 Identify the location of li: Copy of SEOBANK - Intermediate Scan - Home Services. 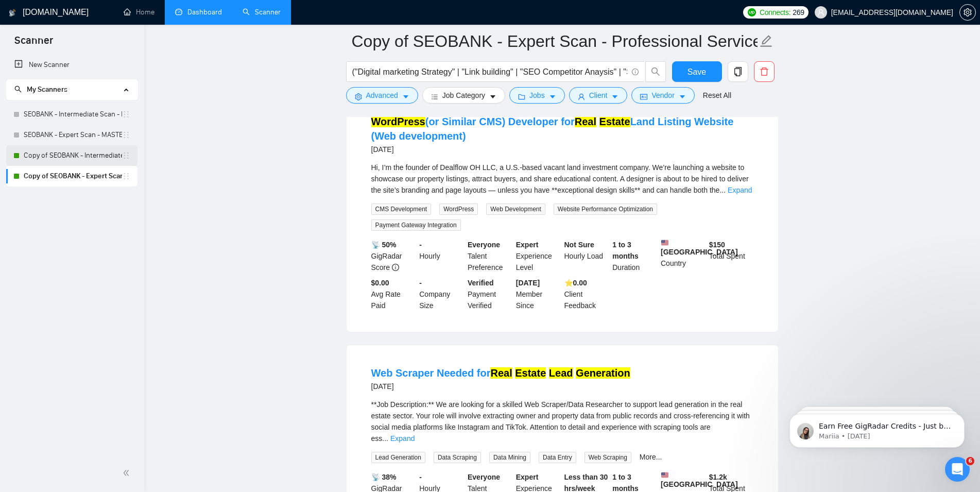
(71, 155).